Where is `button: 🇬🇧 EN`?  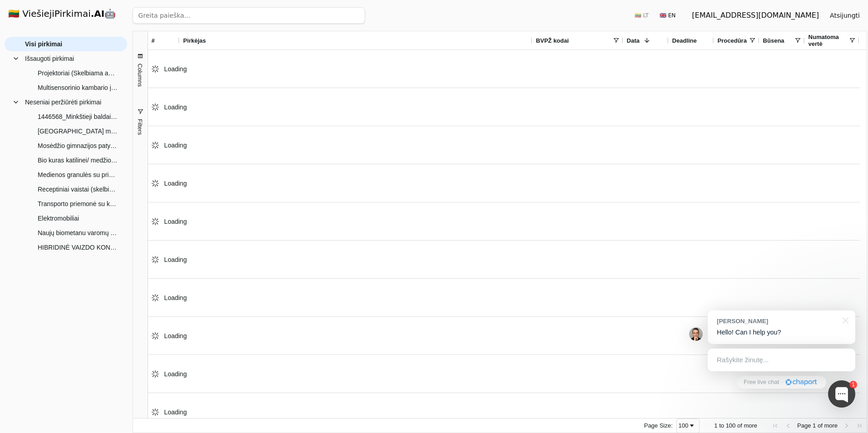 button: 🇬🇧 EN is located at coordinates (668, 15).